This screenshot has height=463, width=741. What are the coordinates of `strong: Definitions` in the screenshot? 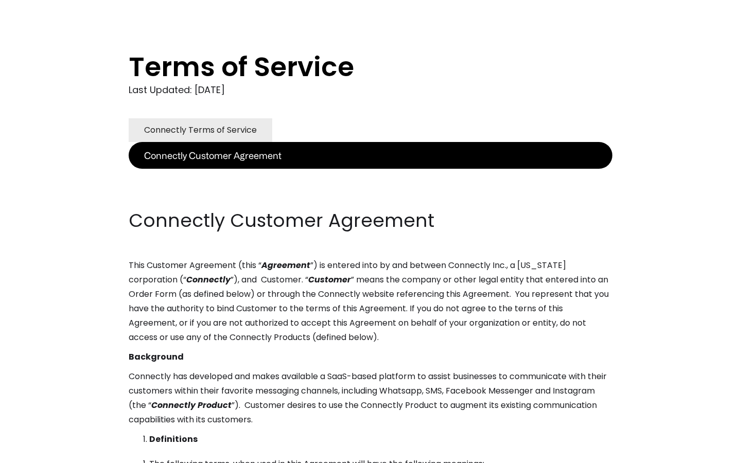 It's located at (173, 439).